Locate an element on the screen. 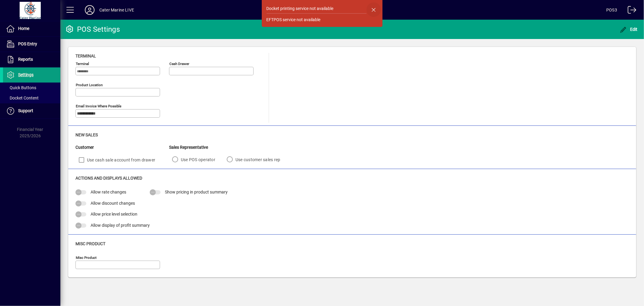 The width and height of the screenshot is (644, 306). span: Reports is located at coordinates (26, 59).